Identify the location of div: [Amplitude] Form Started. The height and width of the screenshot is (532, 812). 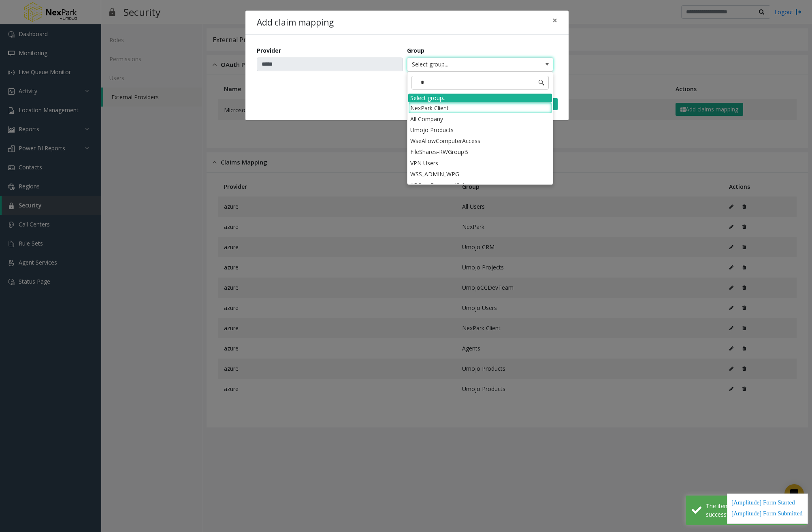
(768, 503).